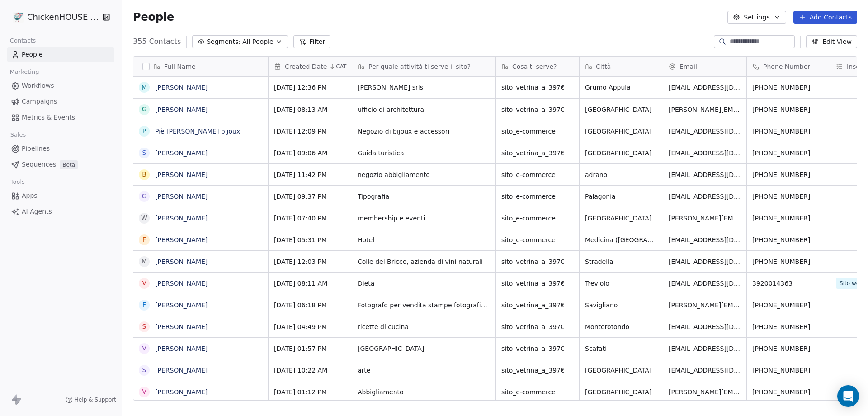 This screenshot has width=868, height=416. I want to click on span: Città, so click(602, 67).